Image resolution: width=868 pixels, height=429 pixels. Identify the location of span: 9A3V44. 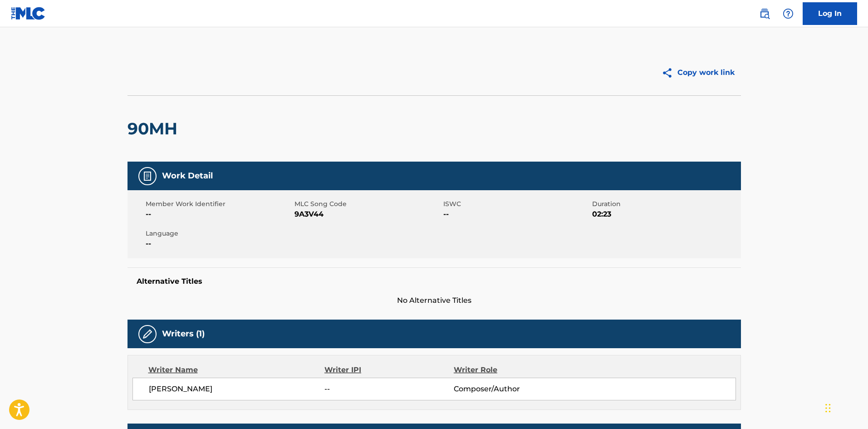
(368, 214).